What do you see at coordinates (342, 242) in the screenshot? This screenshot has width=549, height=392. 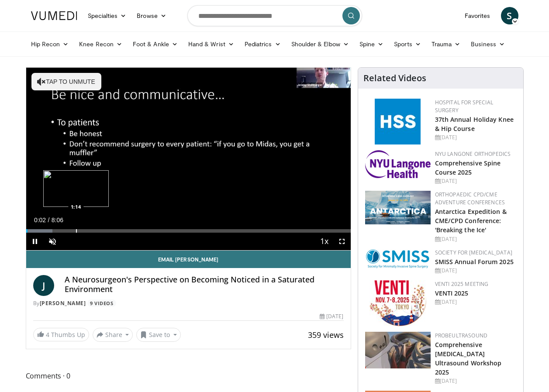 I see `button: Fullscreen` at bounding box center [342, 242].